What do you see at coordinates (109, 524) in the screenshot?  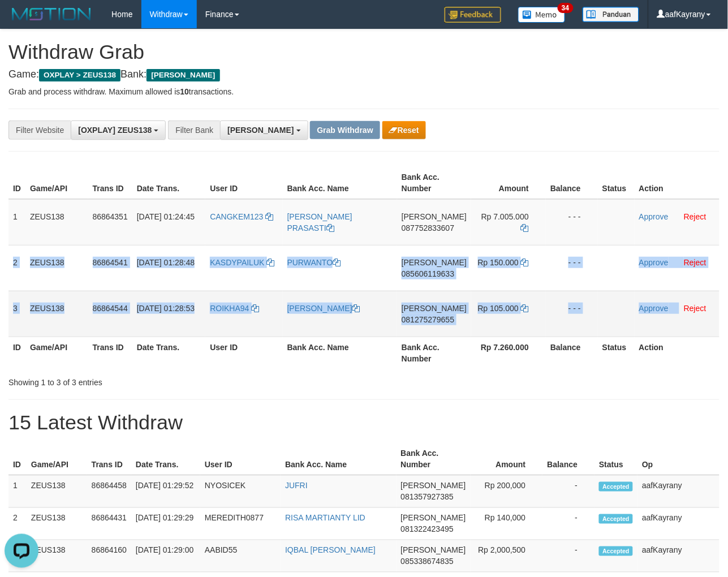 I see `td: 86864431` at bounding box center [109, 524].